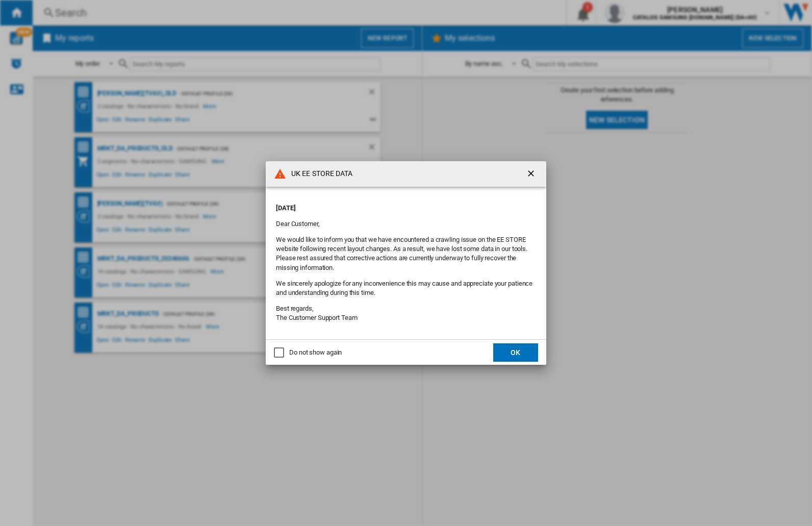 This screenshot has width=812, height=526. I want to click on p: Best regards, The Customer Support Team, so click(406, 313).